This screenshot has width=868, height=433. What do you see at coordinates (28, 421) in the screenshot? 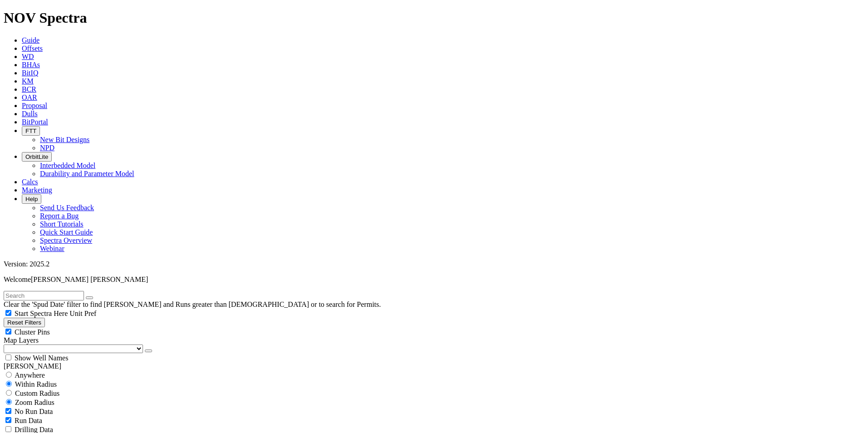
I see `span: Run Data` at bounding box center [28, 421].